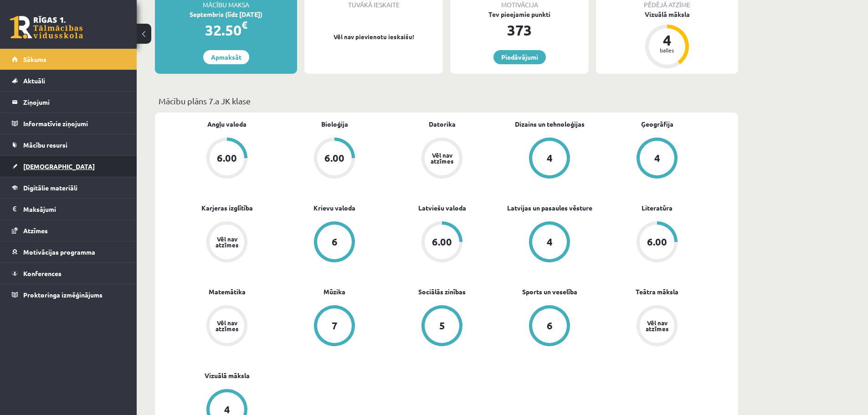  I want to click on legend: Informatīvie ziņojumi, so click(74, 123).